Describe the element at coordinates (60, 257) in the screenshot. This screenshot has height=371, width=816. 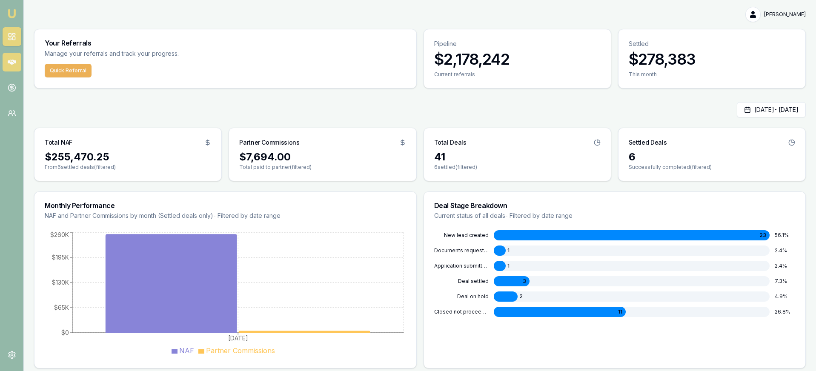
I see `tspan: $195K` at that location.